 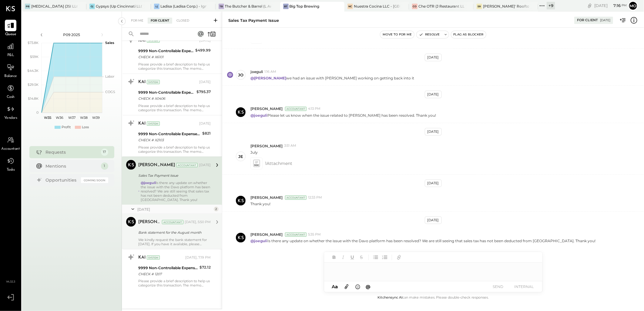 I want to click on span: P&L, so click(x=11, y=55).